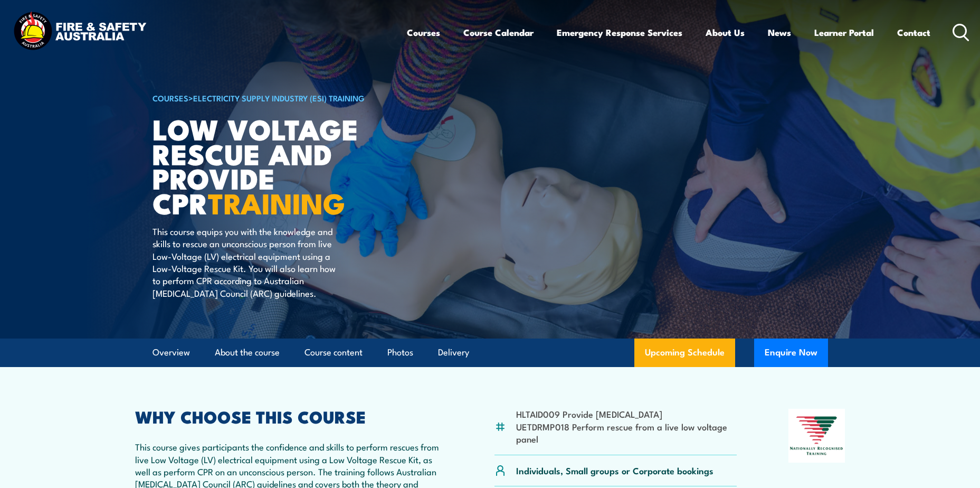 This screenshot has height=488, width=980. Describe the element at coordinates (685, 353) in the screenshot. I see `a: Upcoming Schedule` at that location.